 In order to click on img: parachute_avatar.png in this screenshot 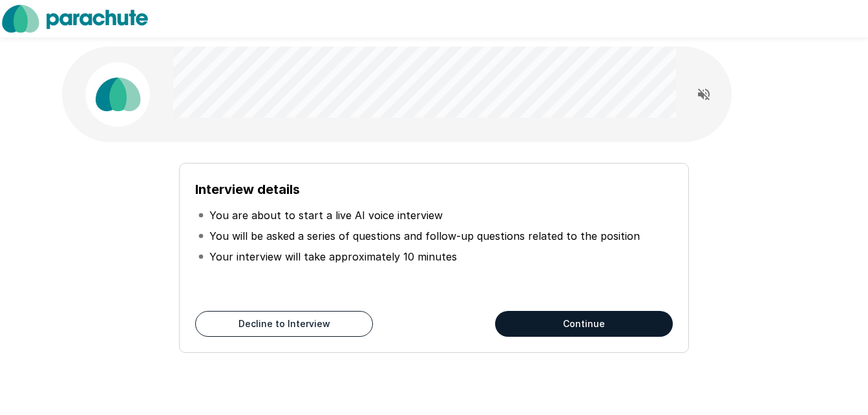, I will do `click(118, 95)`.